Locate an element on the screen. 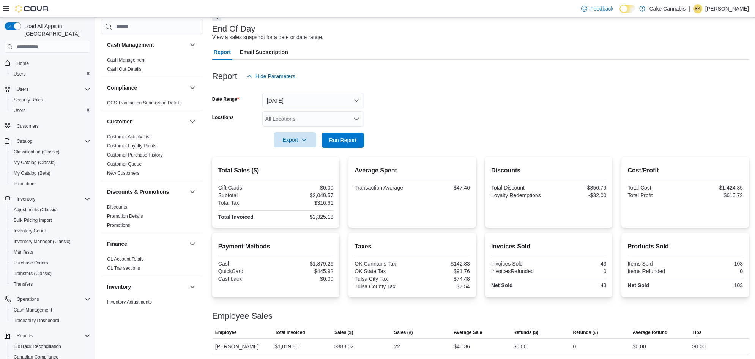 The height and width of the screenshot is (359, 755). div: Discounts & Promotions is located at coordinates (152, 217).